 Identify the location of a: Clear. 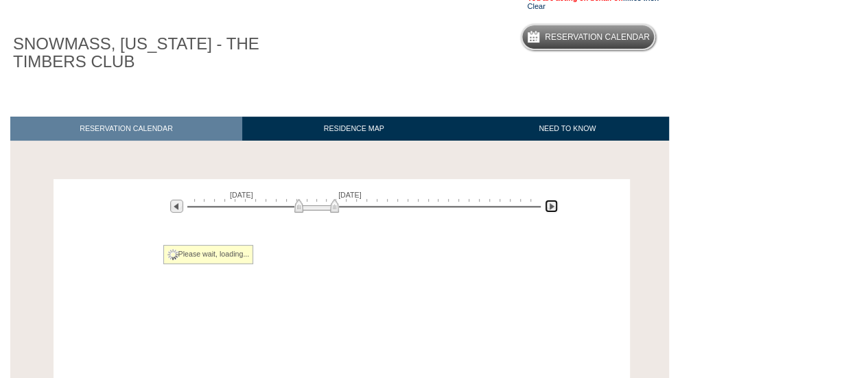
(536, 6).